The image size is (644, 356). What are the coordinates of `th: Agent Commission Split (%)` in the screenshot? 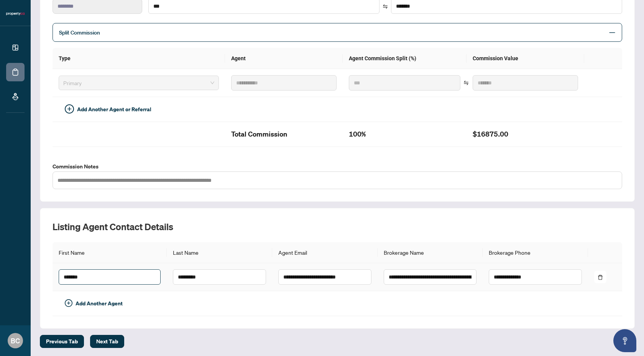 It's located at (404, 59).